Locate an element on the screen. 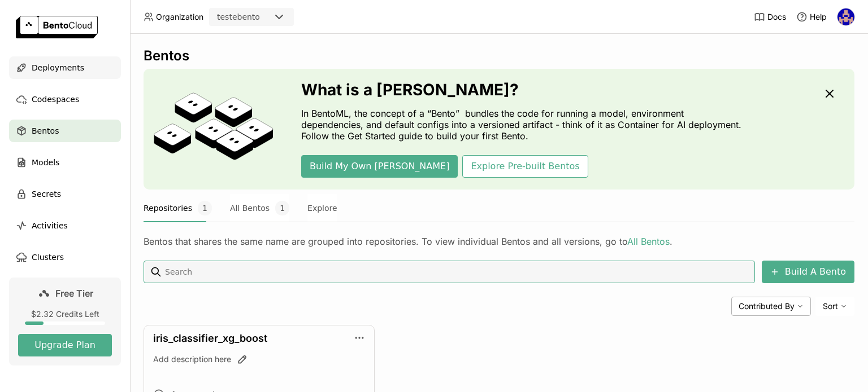 The width and height of the screenshot is (868, 392). span: Docs is located at coordinates (776, 17).